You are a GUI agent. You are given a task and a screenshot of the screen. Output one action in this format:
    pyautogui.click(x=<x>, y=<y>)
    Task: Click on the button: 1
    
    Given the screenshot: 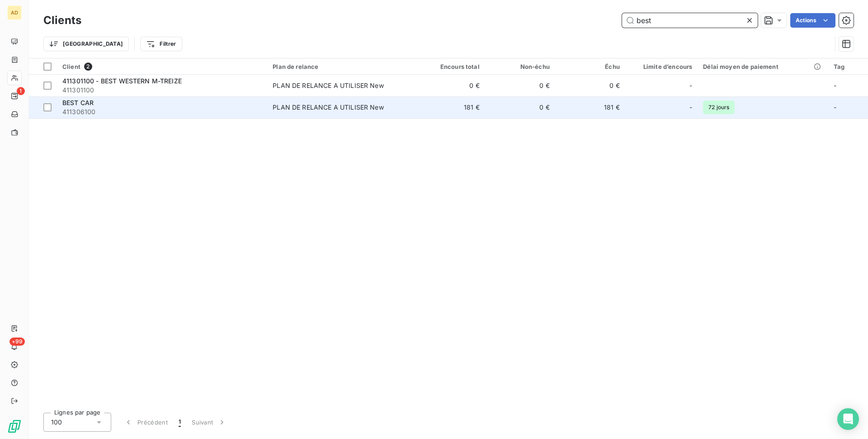 What is the action you would take?
    pyautogui.click(x=179, y=422)
    